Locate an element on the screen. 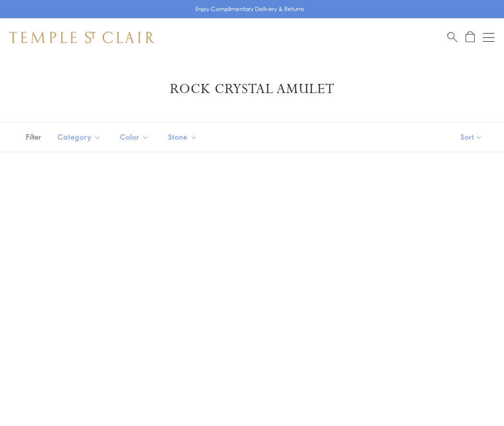 This screenshot has height=426, width=504. a: Search is located at coordinates (452, 37).